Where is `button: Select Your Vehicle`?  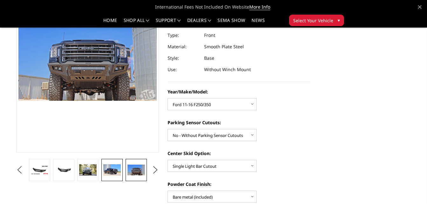 button: Select Your Vehicle is located at coordinates (316, 20).